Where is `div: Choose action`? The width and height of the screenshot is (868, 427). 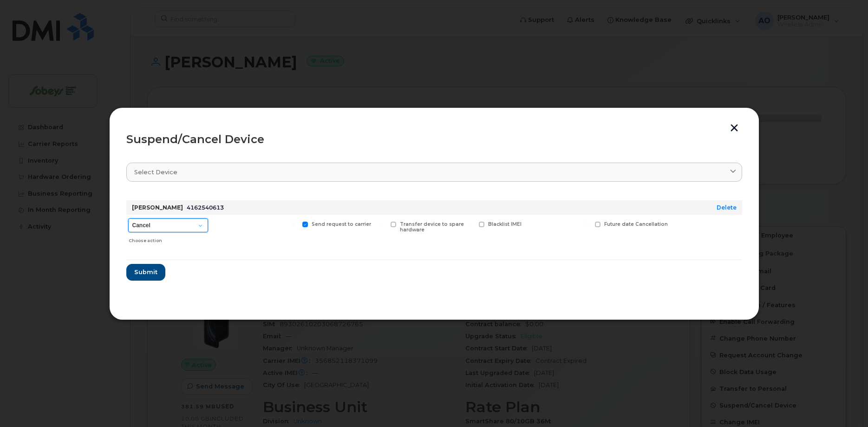
div: Choose action is located at coordinates (168, 239).